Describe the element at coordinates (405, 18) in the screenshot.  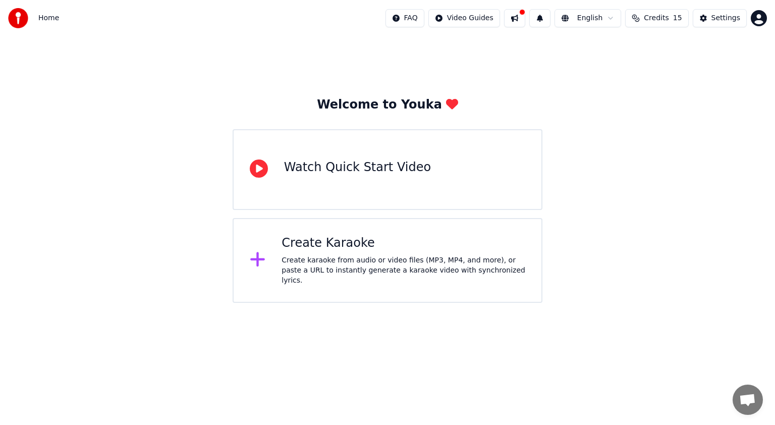
I see `button: FAQ` at that location.